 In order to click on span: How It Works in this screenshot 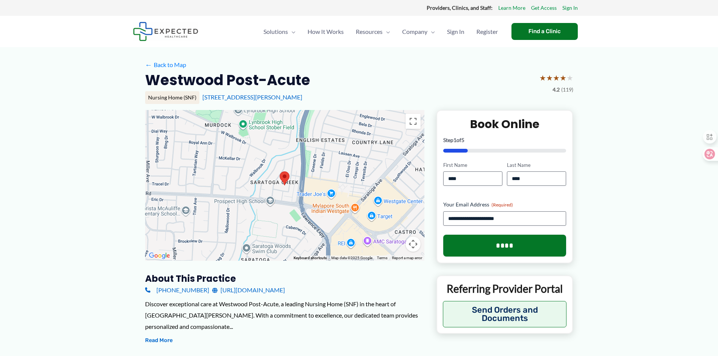, I will do `click(326, 32)`.